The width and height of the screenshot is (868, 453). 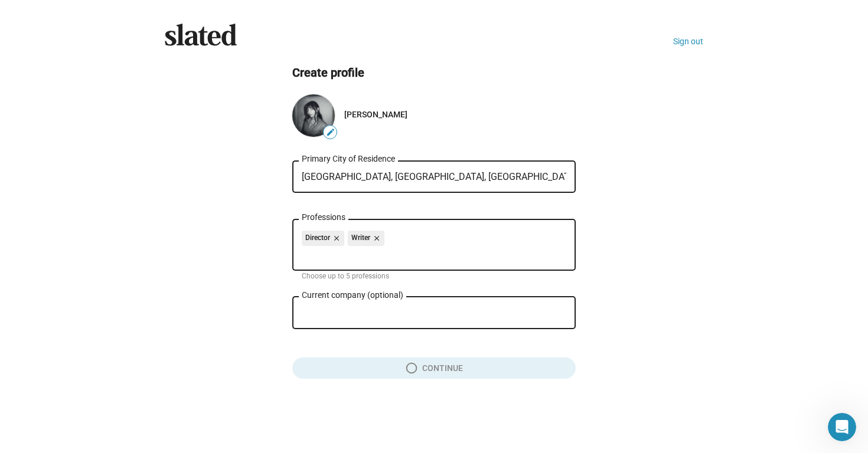 What do you see at coordinates (688, 41) in the screenshot?
I see `a: Sign out` at bounding box center [688, 41].